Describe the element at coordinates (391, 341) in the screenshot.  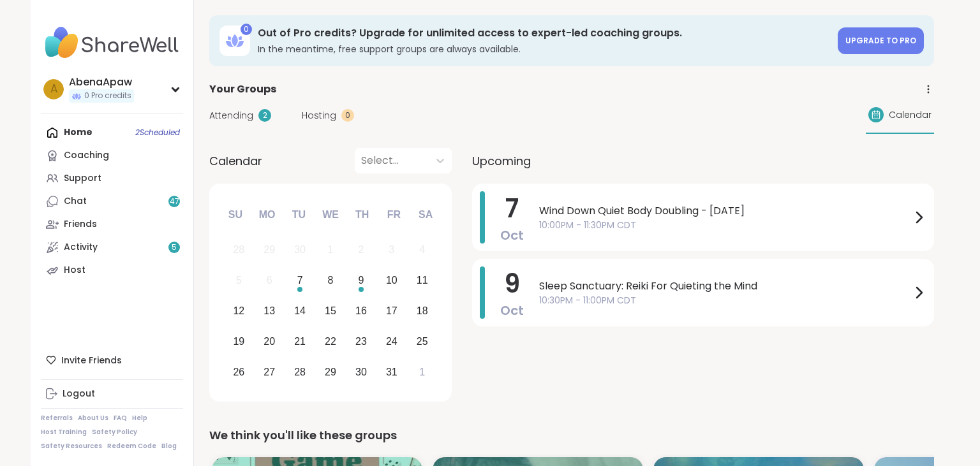
I see `div: Choose Friday, October 24th, 2025` at that location.